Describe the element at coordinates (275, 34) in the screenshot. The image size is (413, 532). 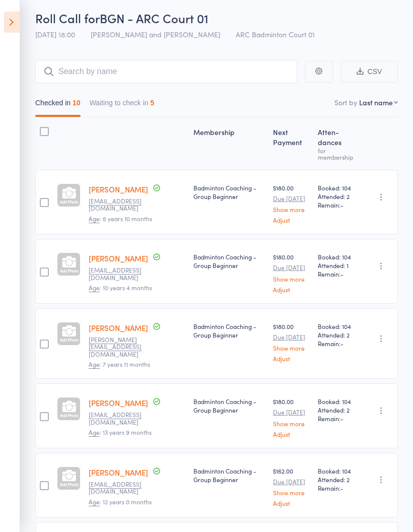
I see `span: ARC Badminton Court 01` at that location.